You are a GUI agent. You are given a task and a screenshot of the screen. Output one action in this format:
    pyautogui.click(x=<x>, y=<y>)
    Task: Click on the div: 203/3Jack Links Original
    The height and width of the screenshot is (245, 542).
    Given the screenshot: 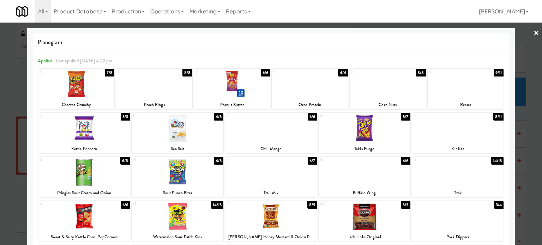 What is the action you would take?
    pyautogui.click(x=364, y=221)
    